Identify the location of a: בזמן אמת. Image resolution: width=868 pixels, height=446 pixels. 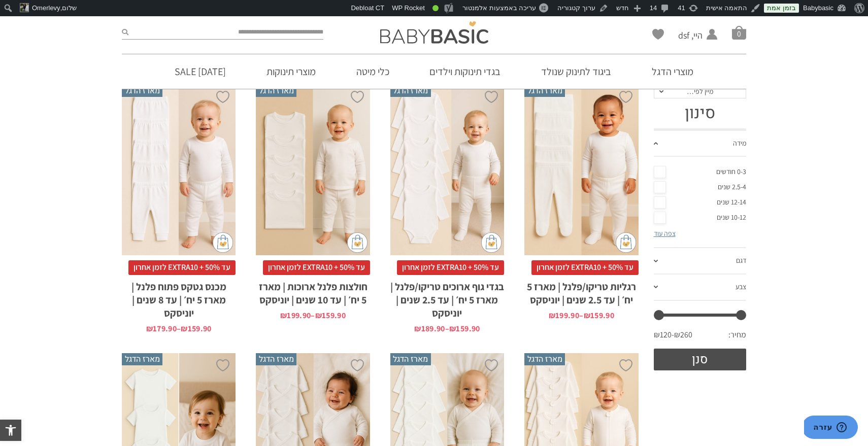
(781, 8).